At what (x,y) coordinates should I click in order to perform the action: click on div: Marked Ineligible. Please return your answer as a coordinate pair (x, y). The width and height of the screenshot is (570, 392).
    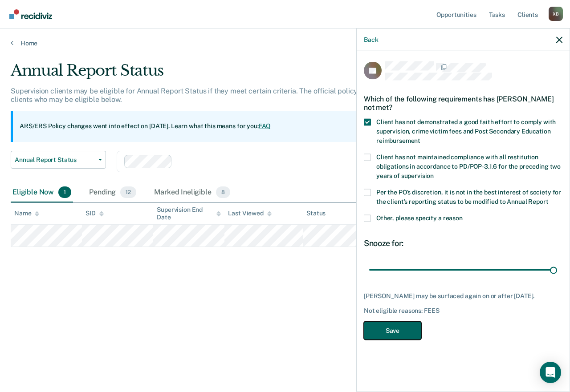
    Looking at the image, I should click on (192, 192).